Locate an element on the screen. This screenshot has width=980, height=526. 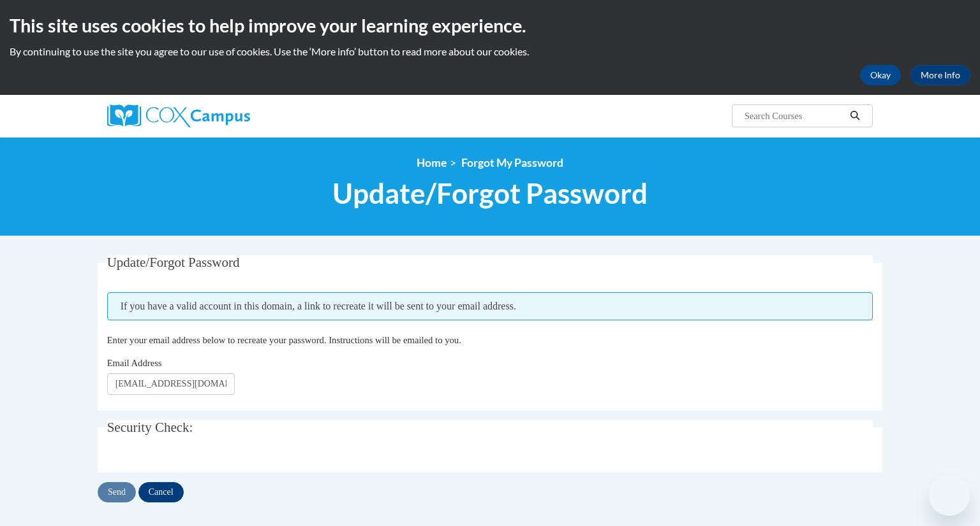
span: Enter your email address below to recreate your password. Instructions will be emailed to you. is located at coordinates (284, 340).